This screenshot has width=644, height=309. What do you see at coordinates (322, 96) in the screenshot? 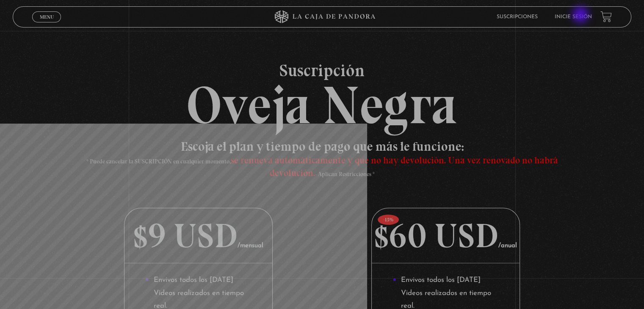
I see `h2: Oveja Negra` at bounding box center [322, 96].